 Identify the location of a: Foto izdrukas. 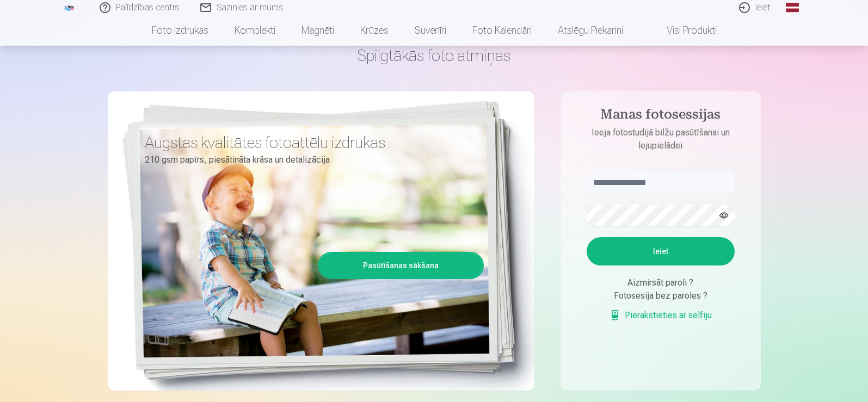
(180, 31).